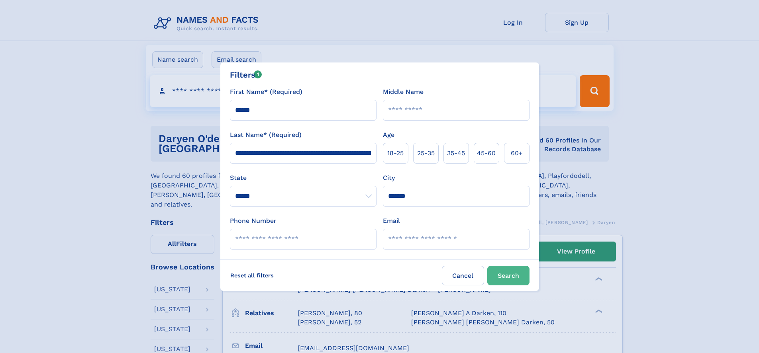  Describe the element at coordinates (463, 276) in the screenshot. I see `label: Cancel` at that location.